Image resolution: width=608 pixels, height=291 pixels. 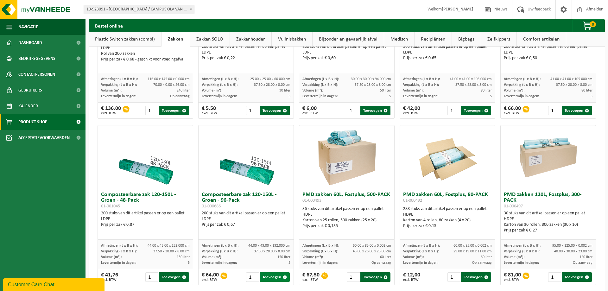 I want to click on span: 29.00 x 19.00 x 11.00 cm, so click(x=472, y=251).